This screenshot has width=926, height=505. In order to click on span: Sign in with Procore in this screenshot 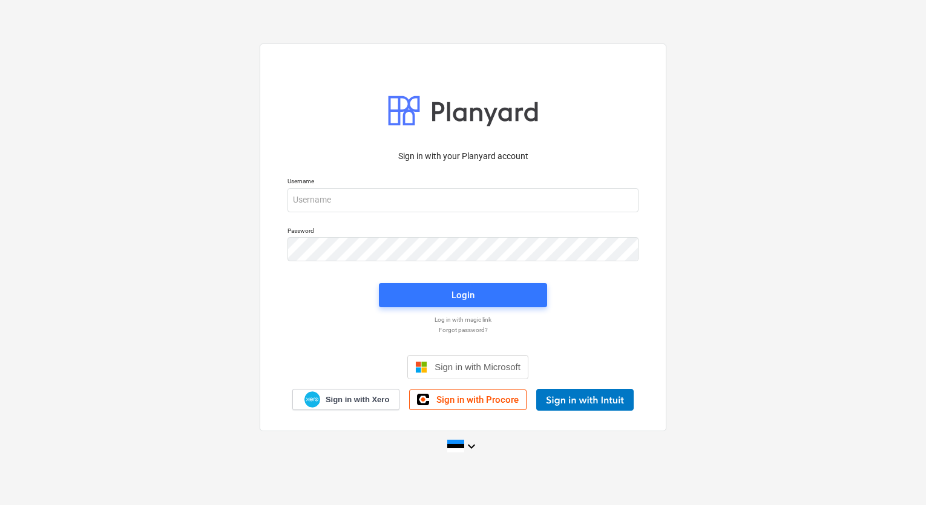, I will do `click(477, 400)`.